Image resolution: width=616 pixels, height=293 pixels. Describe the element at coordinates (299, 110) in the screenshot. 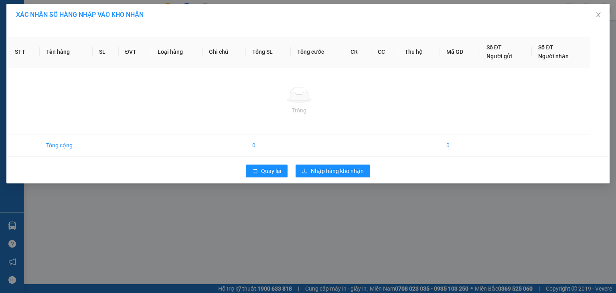

I see `div: Trống` at that location.